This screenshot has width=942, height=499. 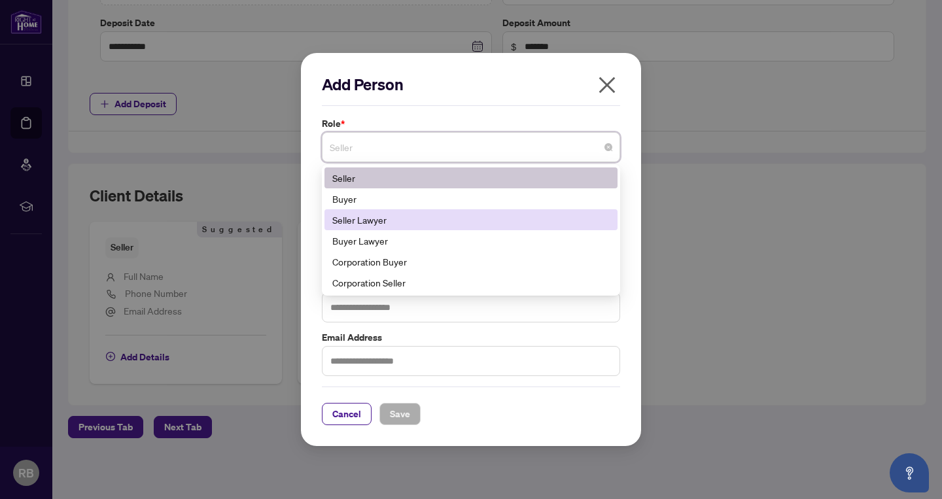 What do you see at coordinates (347, 414) in the screenshot?
I see `button: Cancel` at bounding box center [347, 414].